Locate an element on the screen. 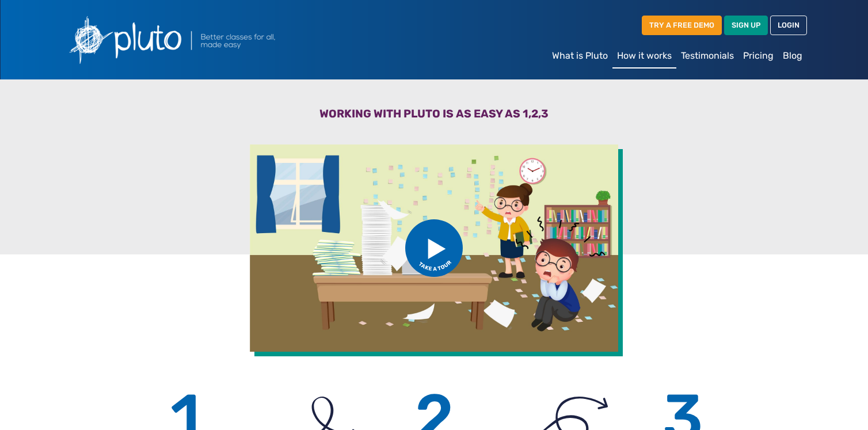  a: TRY A FREE DEMO is located at coordinates (682, 25).